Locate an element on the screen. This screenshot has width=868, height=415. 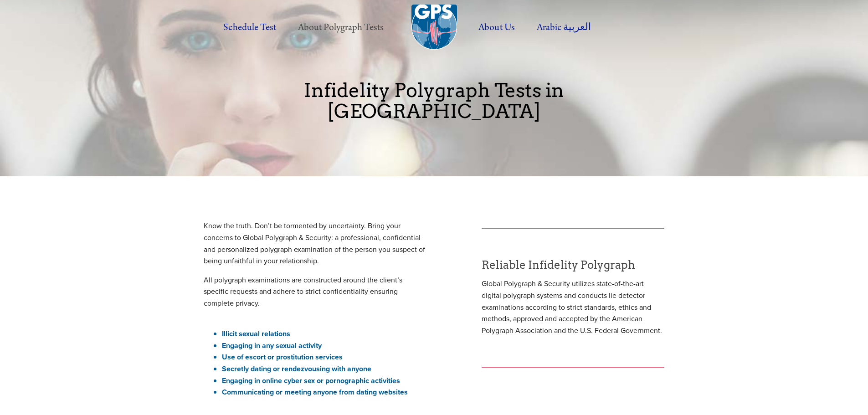
a: Schedule Test is located at coordinates (249, 28).